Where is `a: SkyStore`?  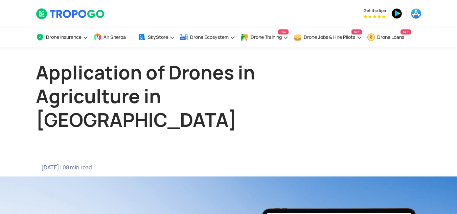 a: SkyStore is located at coordinates (156, 37).